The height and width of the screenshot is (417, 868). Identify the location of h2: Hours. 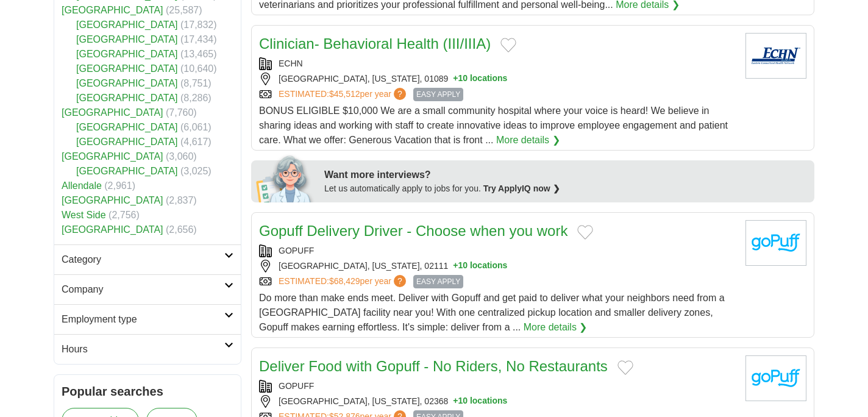
(142, 349).